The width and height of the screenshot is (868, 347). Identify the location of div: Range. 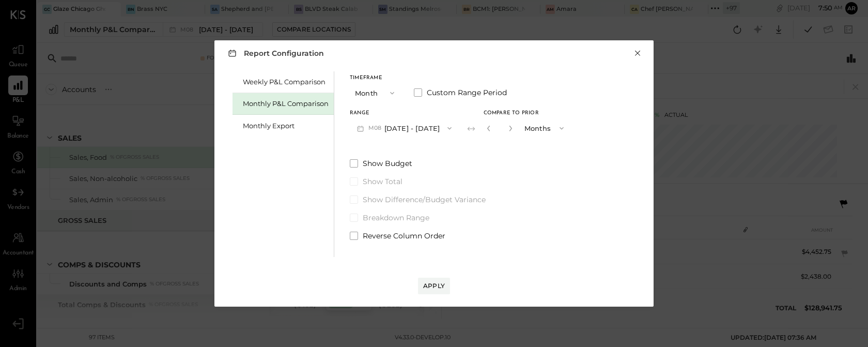
(404, 113).